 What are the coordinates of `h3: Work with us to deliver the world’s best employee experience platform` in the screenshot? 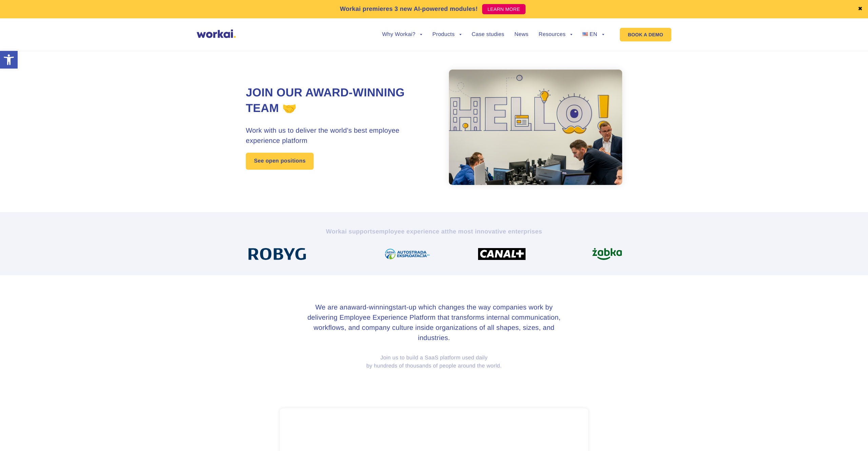 It's located at (340, 136).